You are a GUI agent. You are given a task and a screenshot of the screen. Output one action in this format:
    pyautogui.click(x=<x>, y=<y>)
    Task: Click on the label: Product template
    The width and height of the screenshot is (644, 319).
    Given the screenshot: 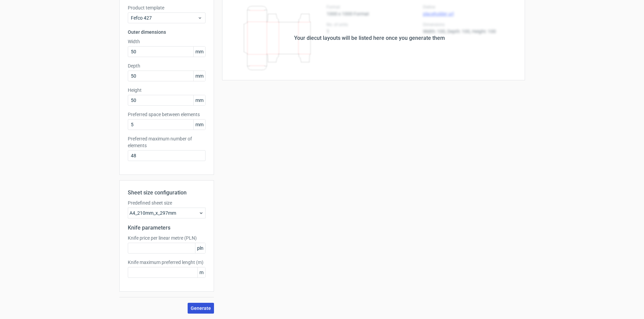 What is the action you would take?
    pyautogui.click(x=167, y=8)
    